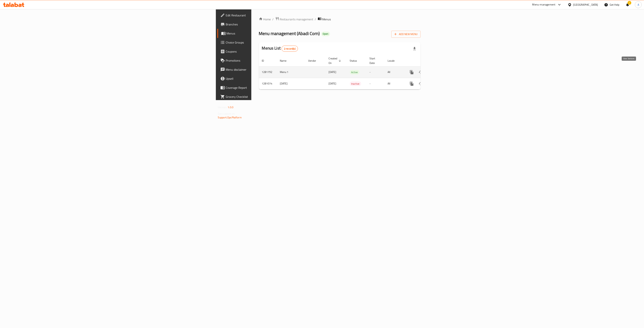 This screenshot has width=644, height=328. I want to click on span: Promotions, so click(273, 61).